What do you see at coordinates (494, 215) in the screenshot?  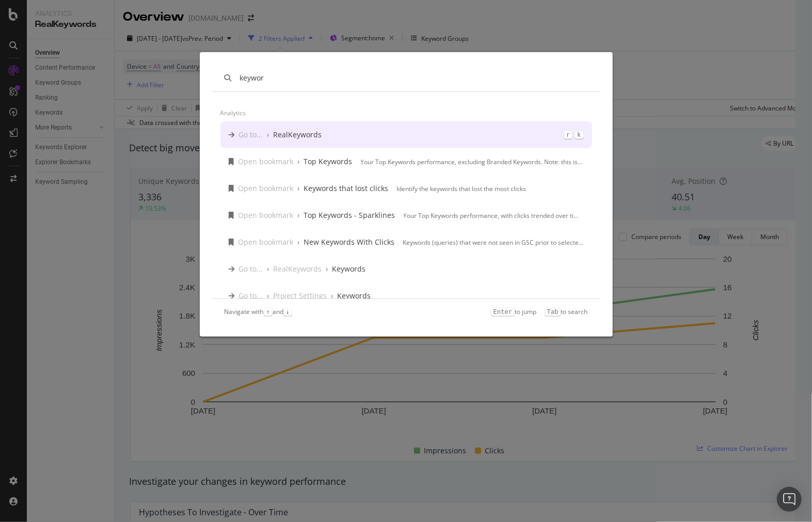 I see `div: Your Top Keywords performance, with clicks trended over time as Sparklines. Note: Branded Keyword...` at bounding box center [494, 215].